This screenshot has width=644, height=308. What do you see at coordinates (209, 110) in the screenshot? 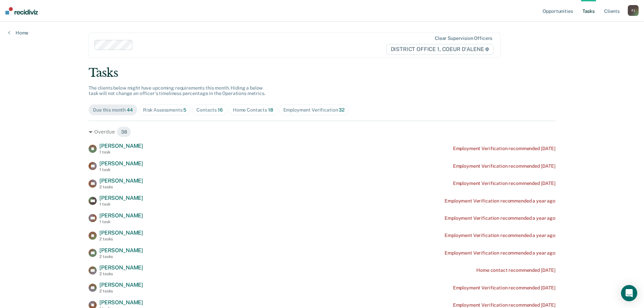
I see `div: Contacts` at bounding box center [209, 110].